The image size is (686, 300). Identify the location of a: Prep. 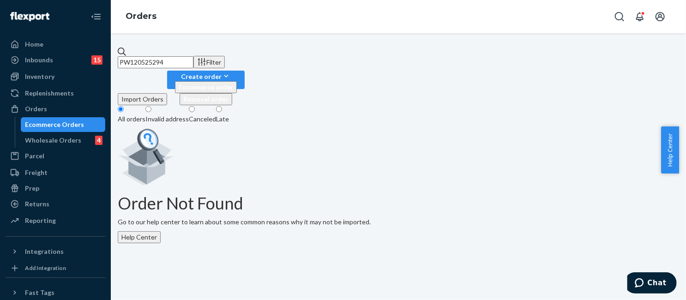
(55, 188).